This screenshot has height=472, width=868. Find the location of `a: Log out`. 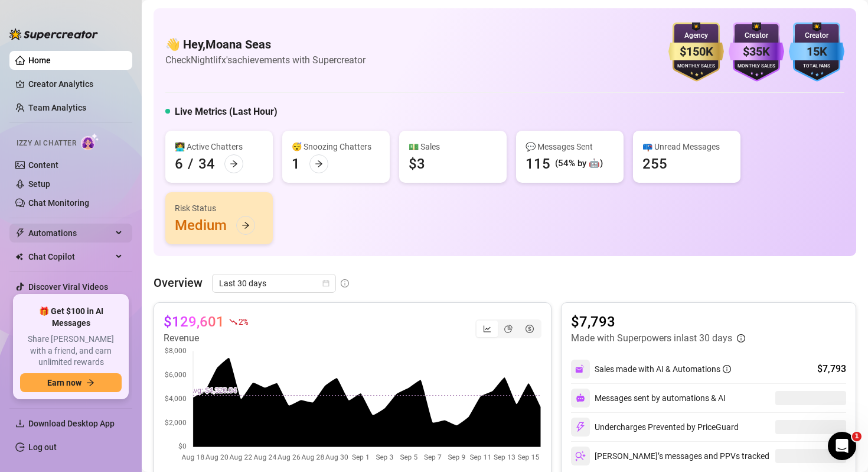

a: Log out is located at coordinates (43, 446).